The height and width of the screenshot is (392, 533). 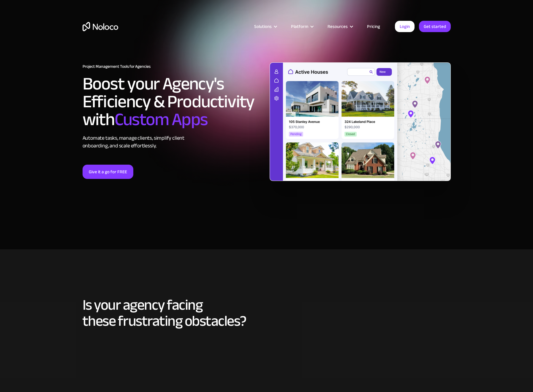 I want to click on span: Custom Apps, so click(x=161, y=119).